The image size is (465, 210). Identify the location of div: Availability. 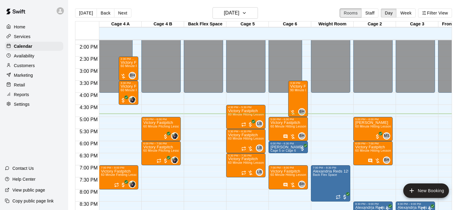
(34, 56).